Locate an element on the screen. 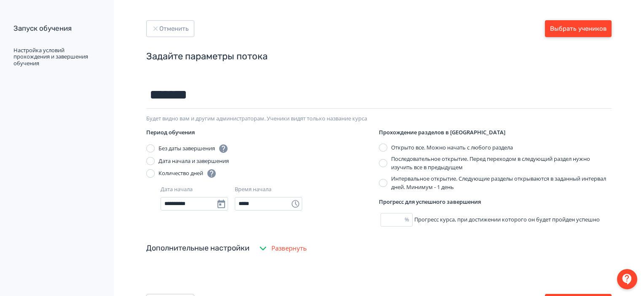 This screenshot has height=296, width=644. div: Дата начала и завершения is located at coordinates (194, 162).